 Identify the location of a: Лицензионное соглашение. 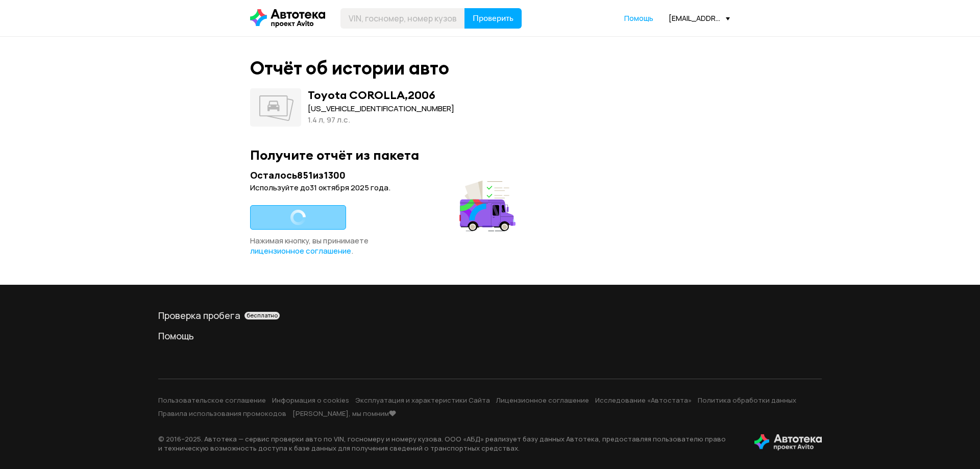
(542, 400).